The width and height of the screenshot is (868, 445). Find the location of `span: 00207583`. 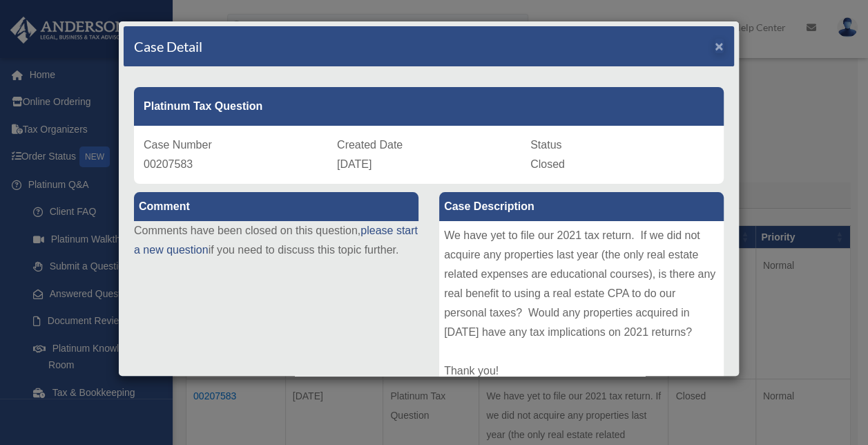

span: 00207583 is located at coordinates (168, 164).